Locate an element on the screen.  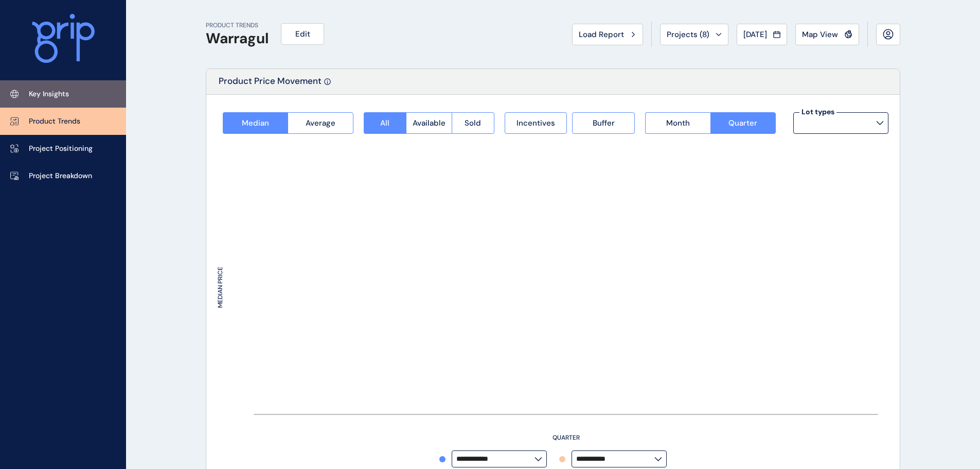
p: Project Breakdown is located at coordinates (61, 176).